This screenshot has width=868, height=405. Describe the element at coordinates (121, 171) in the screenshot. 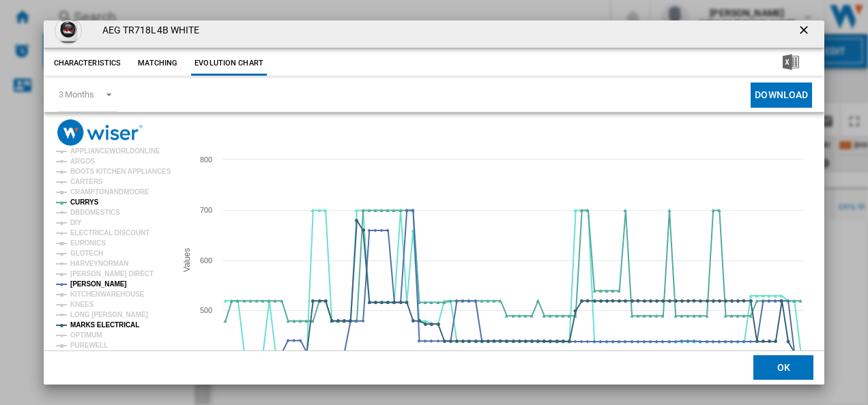

I see `tspan: BOOTS KITCHEN APPLIANCES` at that location.